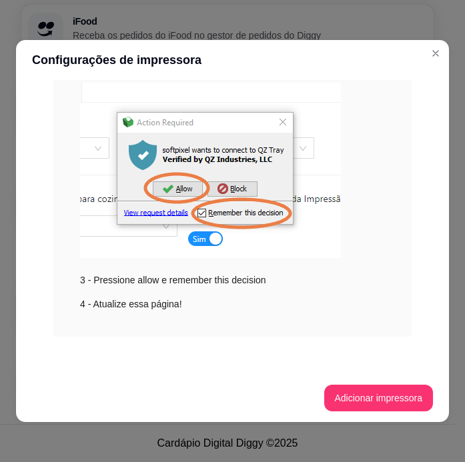 Image resolution: width=465 pixels, height=462 pixels. Describe the element at coordinates (435, 53) in the screenshot. I see `button: Close` at that location.